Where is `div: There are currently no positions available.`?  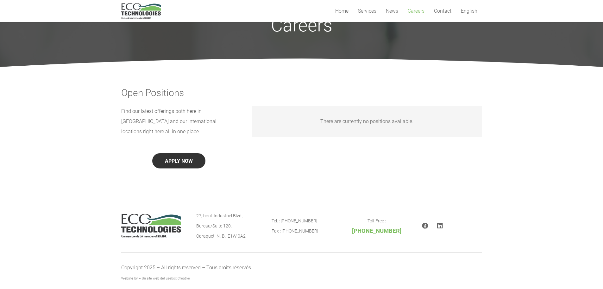
div: There are currently no positions available. is located at coordinates (367, 121).